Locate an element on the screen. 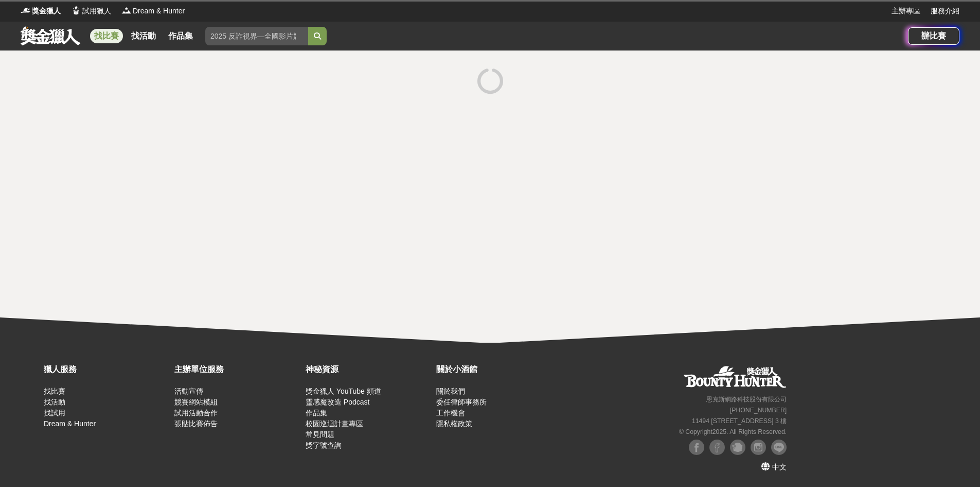 The image size is (980, 487). a: 競賽網站模組 is located at coordinates (196, 402).